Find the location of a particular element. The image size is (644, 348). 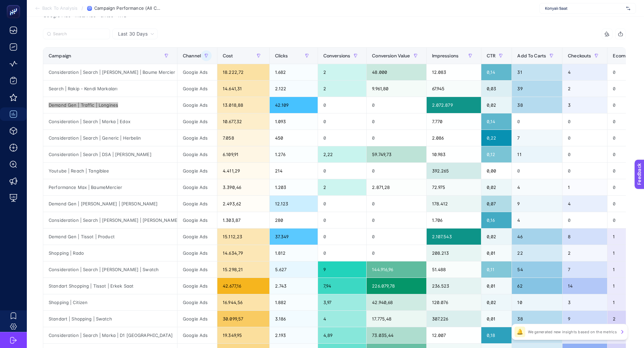

span: Campaign is located at coordinates (60, 56).